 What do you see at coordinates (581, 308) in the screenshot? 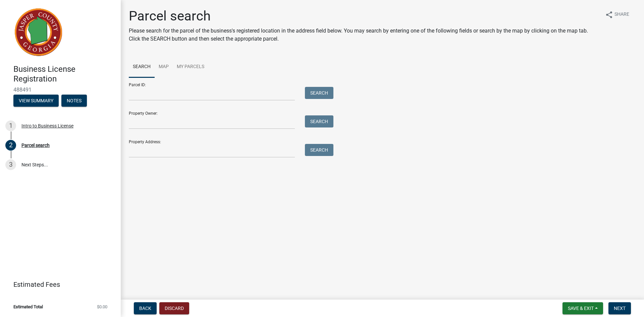
I see `span: Save & Exit` at bounding box center [581, 308].